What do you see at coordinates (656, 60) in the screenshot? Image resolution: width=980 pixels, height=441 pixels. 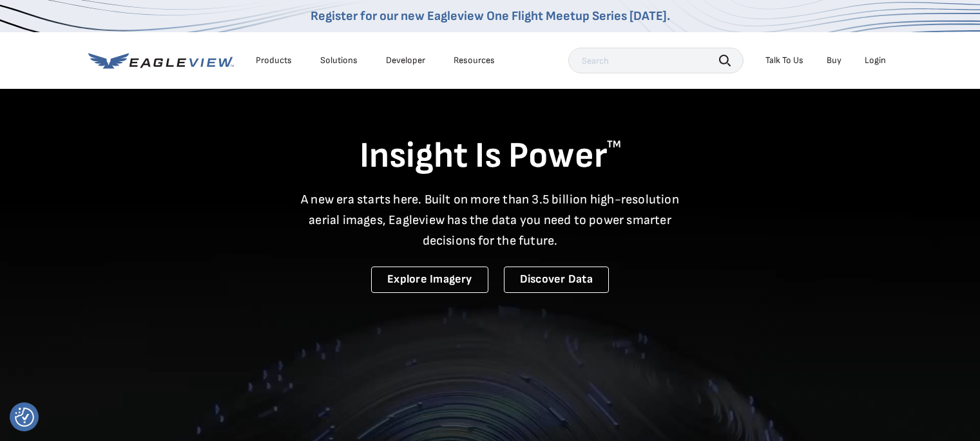 I see `input: Search` at bounding box center [656, 60].